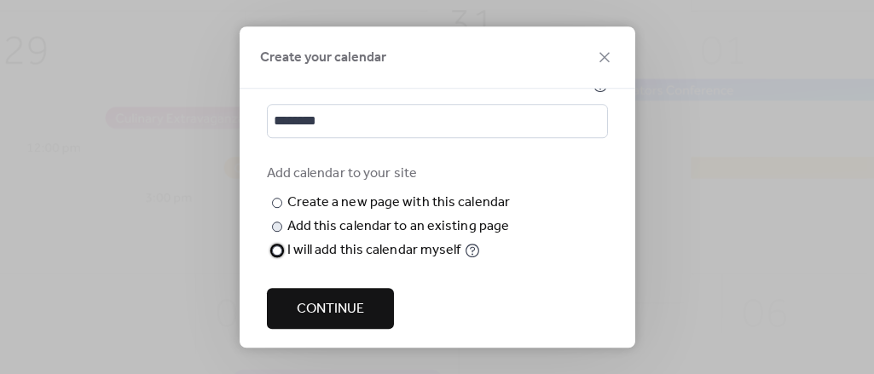 This screenshot has width=874, height=374. Describe the element at coordinates (428, 85) in the screenshot. I see `div: Calendar name` at that location.